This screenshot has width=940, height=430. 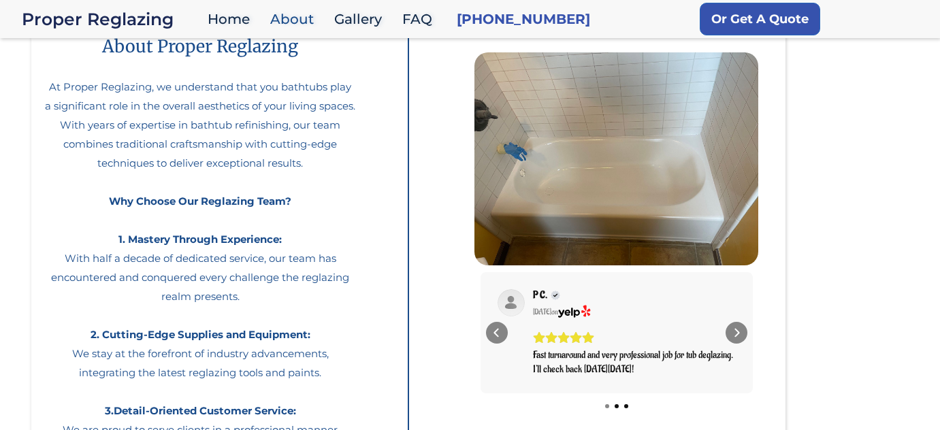 What do you see at coordinates (634, 337) in the screenshot?
I see `div: Rating: 5.0 out of 5` at bounding box center [634, 337].